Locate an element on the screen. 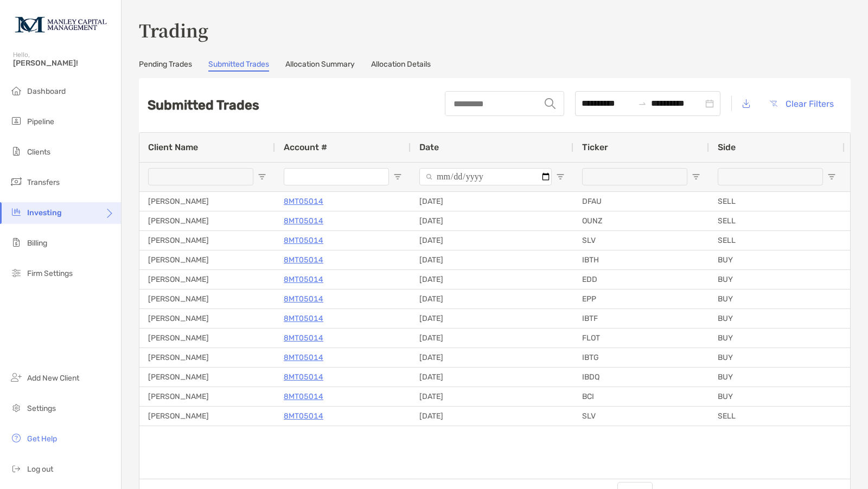  img: get-help icon is located at coordinates (16, 438).